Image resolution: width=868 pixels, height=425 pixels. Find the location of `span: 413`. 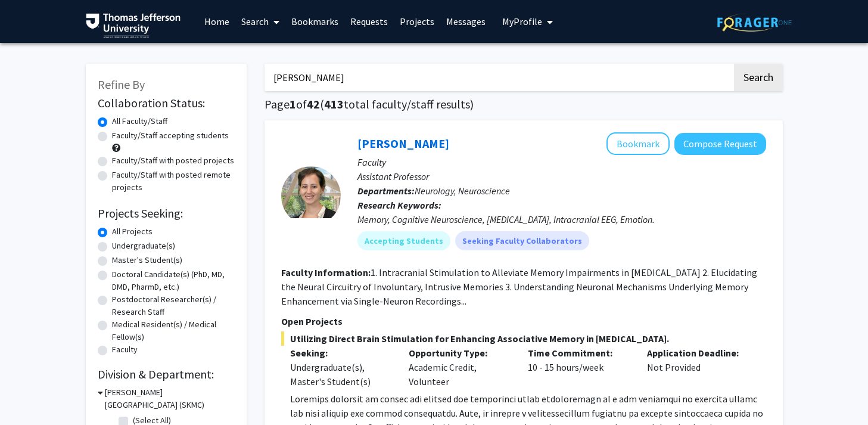

span: 413 is located at coordinates (333, 104).